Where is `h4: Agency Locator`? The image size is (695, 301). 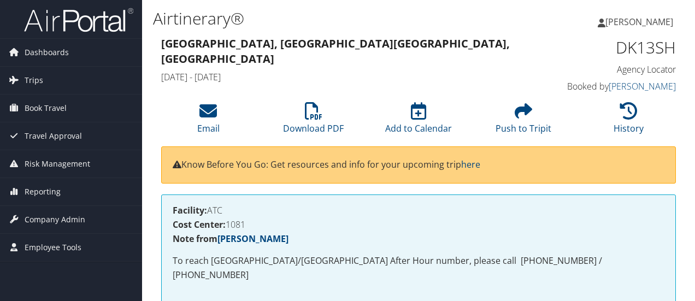
h4: Agency Locator is located at coordinates (617, 69).